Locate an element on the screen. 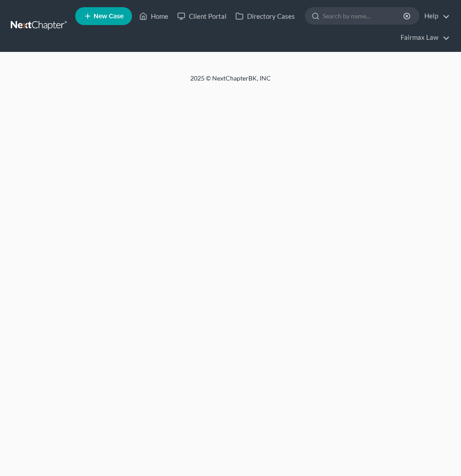 The height and width of the screenshot is (476, 461). a: Client Portal is located at coordinates (202, 16).